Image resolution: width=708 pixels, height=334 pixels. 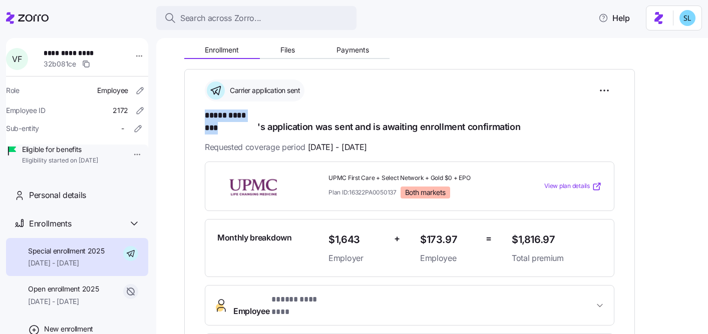 I want to click on span: Monthly breakdown, so click(x=254, y=238).